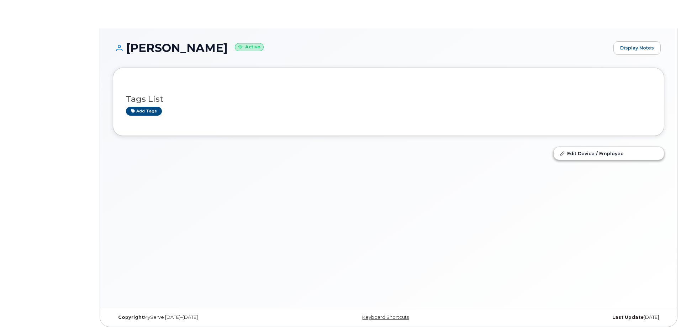 This screenshot has height=327, width=681. I want to click on a: Display Notes, so click(636, 48).